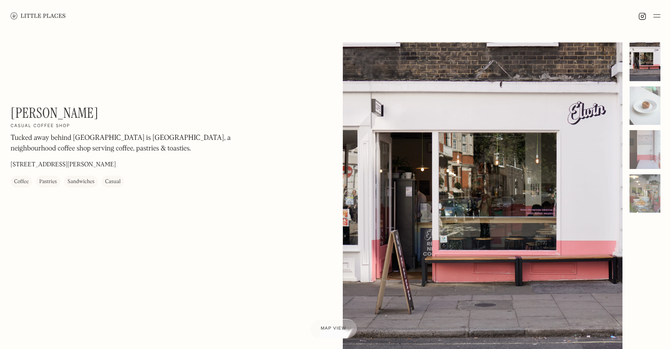  What do you see at coordinates (40, 127) in the screenshot?
I see `h2: Casual coffee shop` at bounding box center [40, 127].